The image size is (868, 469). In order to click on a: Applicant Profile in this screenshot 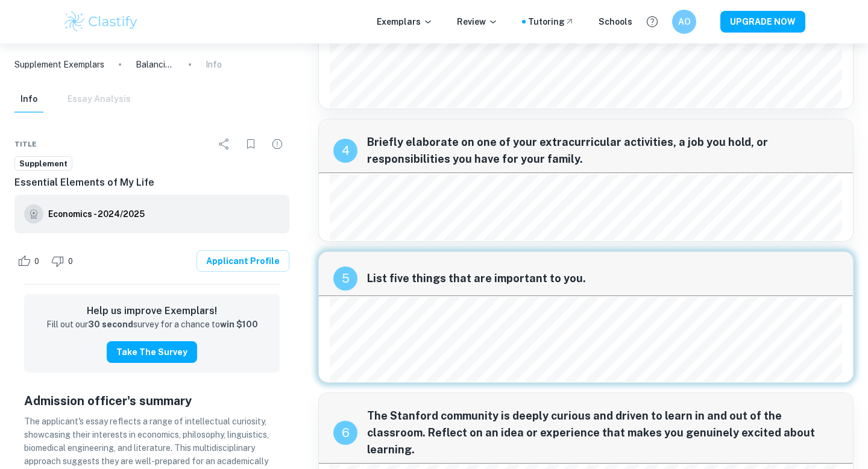, I will do `click(243, 261)`.